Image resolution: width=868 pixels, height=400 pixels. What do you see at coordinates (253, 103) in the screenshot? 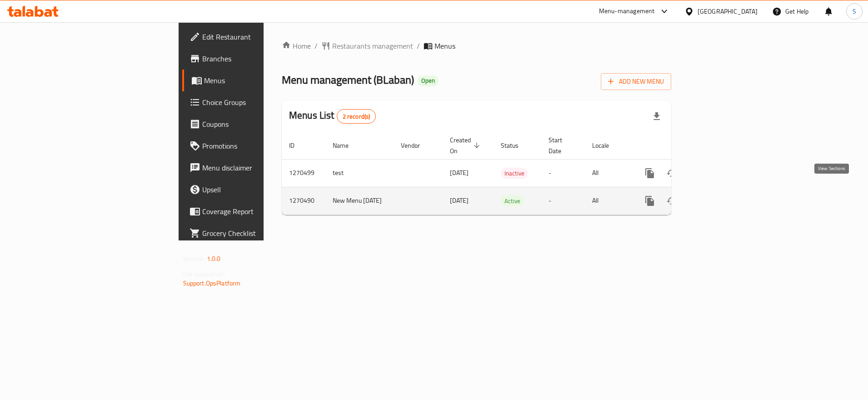
I see `a: Choice Groups` at bounding box center [253, 103].